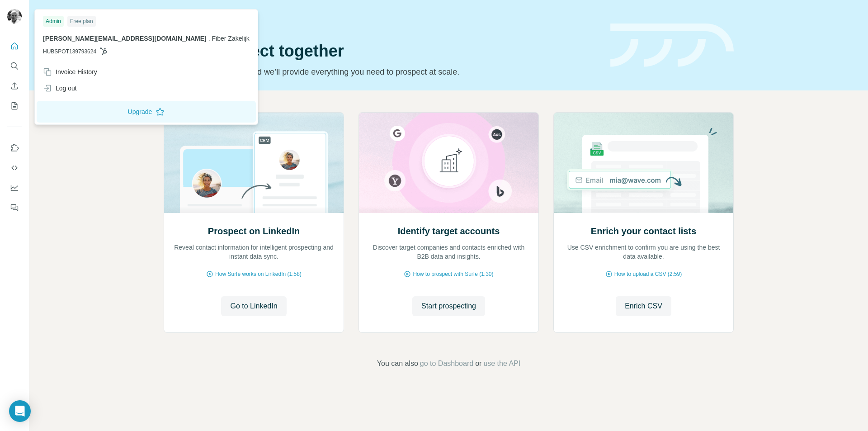 The width and height of the screenshot is (868, 431). I want to click on p: Use CSV enrichment to confirm you are using the best data available., so click(643, 252).